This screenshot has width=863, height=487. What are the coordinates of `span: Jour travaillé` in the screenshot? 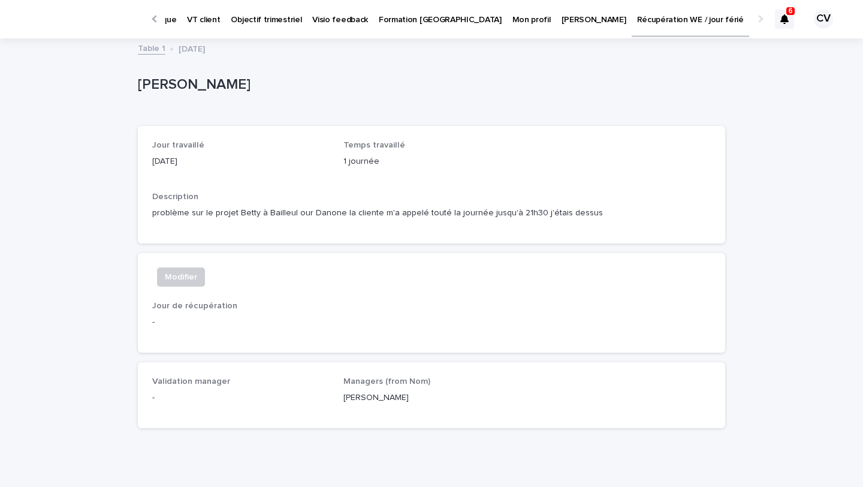 It's located at (178, 145).